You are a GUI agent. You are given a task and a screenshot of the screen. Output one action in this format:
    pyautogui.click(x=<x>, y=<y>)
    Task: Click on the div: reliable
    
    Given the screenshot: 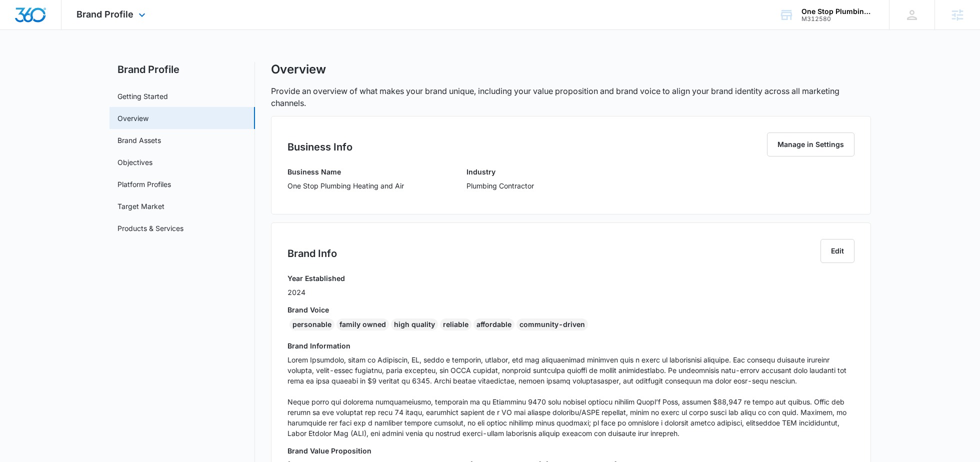 What is the action you would take?
    pyautogui.click(x=455, y=324)
    